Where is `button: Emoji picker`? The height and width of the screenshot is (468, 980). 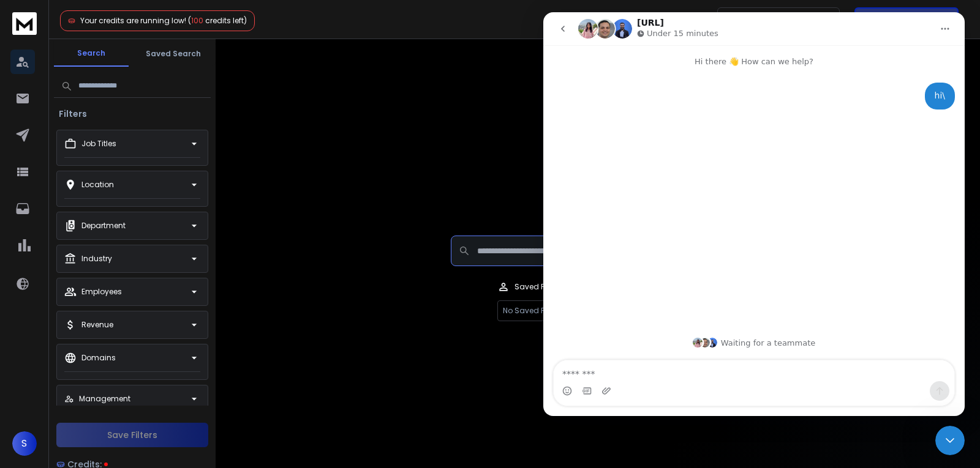 button: Emoji picker is located at coordinates (24, 379).